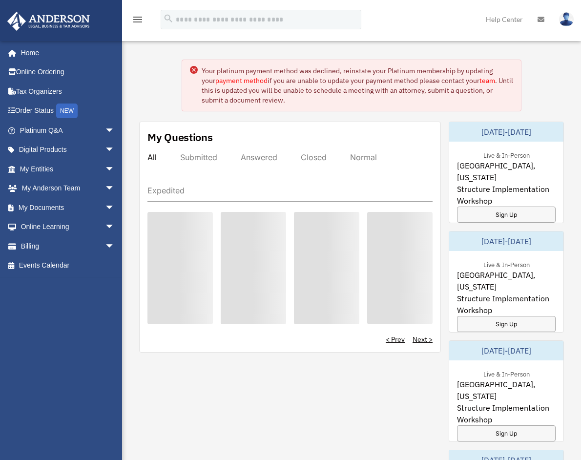 This screenshot has width=581, height=460. I want to click on a: My Anderson Teamarrow_drop_down, so click(68, 188).